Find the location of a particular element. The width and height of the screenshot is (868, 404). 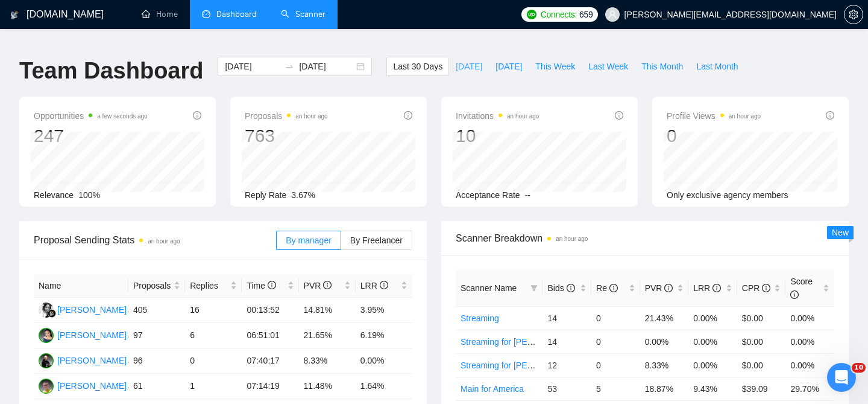

td: 97 is located at coordinates (157, 335).